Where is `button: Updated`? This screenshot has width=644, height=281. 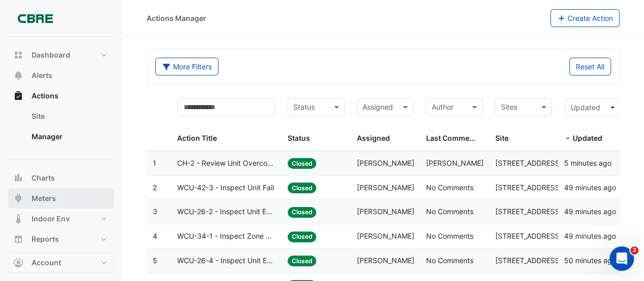
button: Updated is located at coordinates (593, 107).